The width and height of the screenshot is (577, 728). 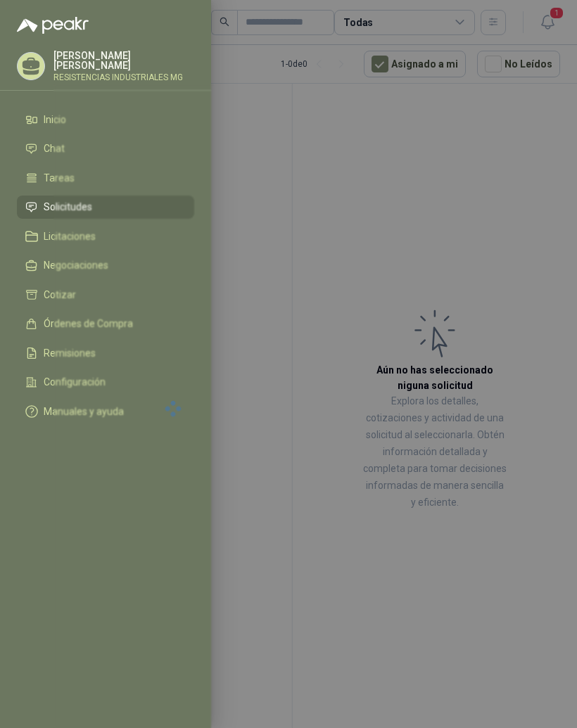 What do you see at coordinates (106, 266) in the screenshot?
I see `a: Negociaciones` at bounding box center [106, 266].